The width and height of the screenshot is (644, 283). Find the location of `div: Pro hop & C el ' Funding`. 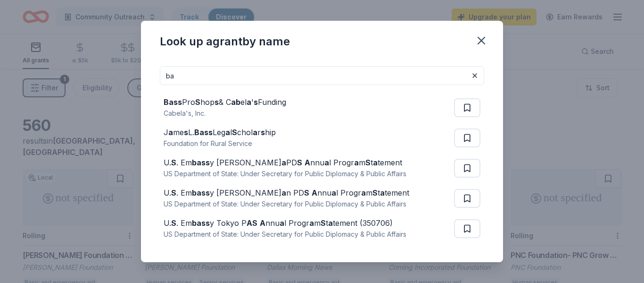

div: Pro hop & C el ' Funding is located at coordinates (225, 102).